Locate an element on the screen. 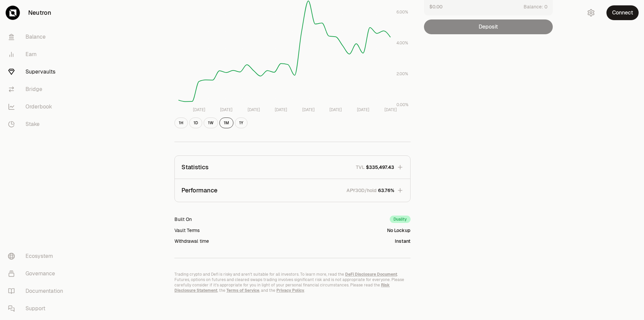  p: Trading crypto and Defi is risky and aren't suitable for all investors. To learn more, read the . is located at coordinates (293, 274).